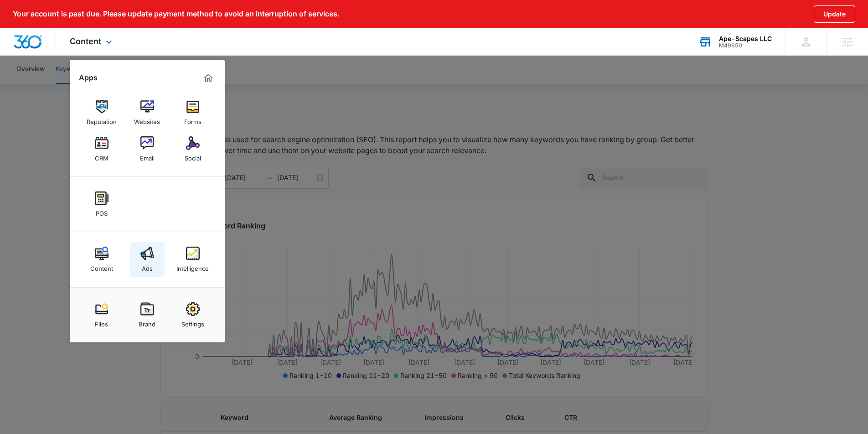 Image resolution: width=868 pixels, height=434 pixels. What do you see at coordinates (147, 266) in the screenshot?
I see `div: Ads` at bounding box center [147, 266].